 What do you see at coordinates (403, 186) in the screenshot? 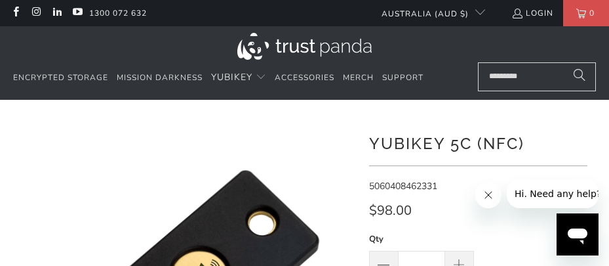
I see `span: 5060408462331` at bounding box center [403, 186].